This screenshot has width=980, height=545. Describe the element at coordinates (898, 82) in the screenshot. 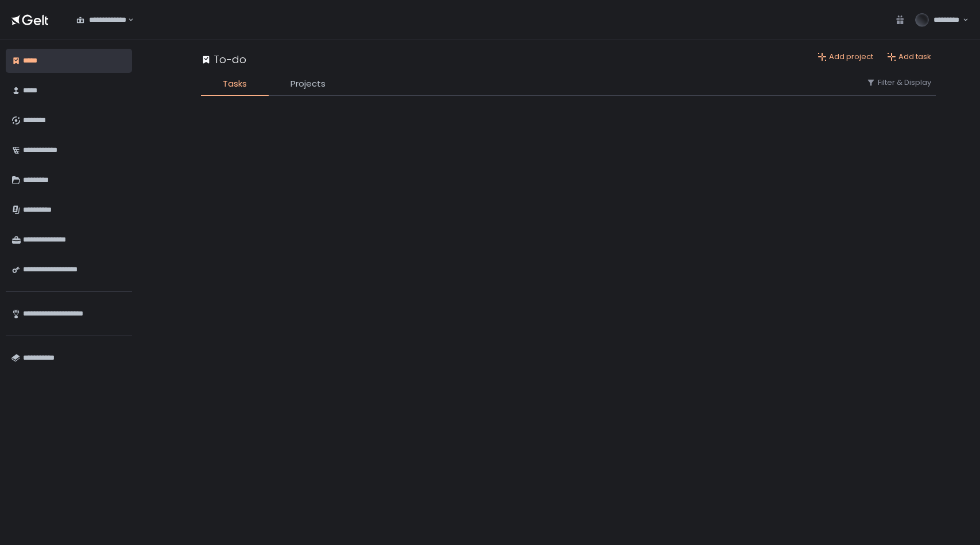

I see `div: Filter & Display` at that location.